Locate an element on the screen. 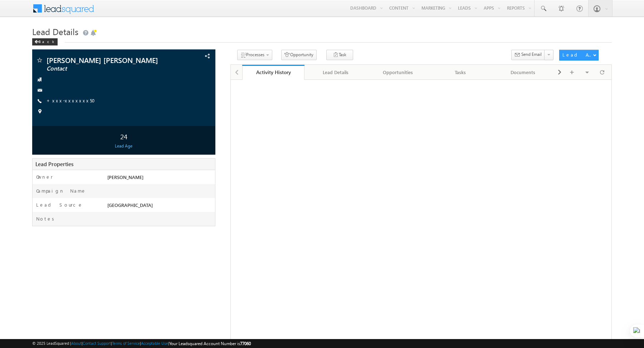  span: +xxx-xxxxxxx50 is located at coordinates (73, 101).